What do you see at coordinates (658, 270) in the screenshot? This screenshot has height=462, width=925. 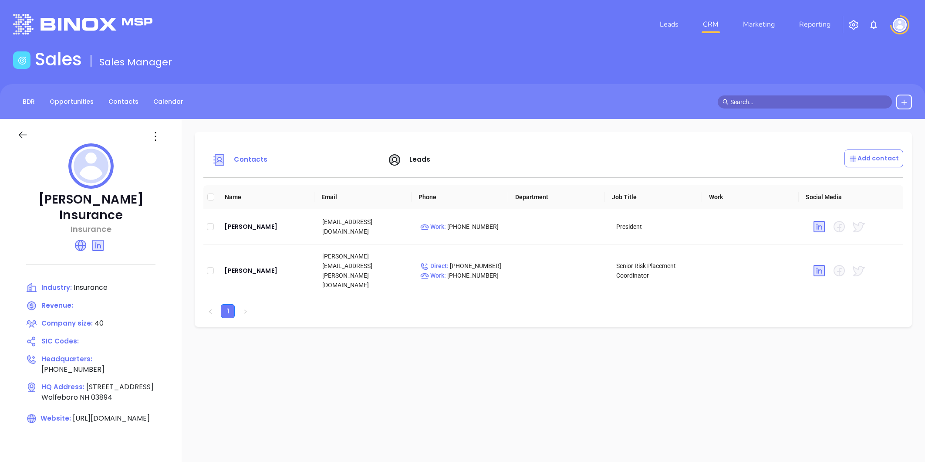 I see `td: Senior Risk Placement Coordinator` at bounding box center [658, 270].